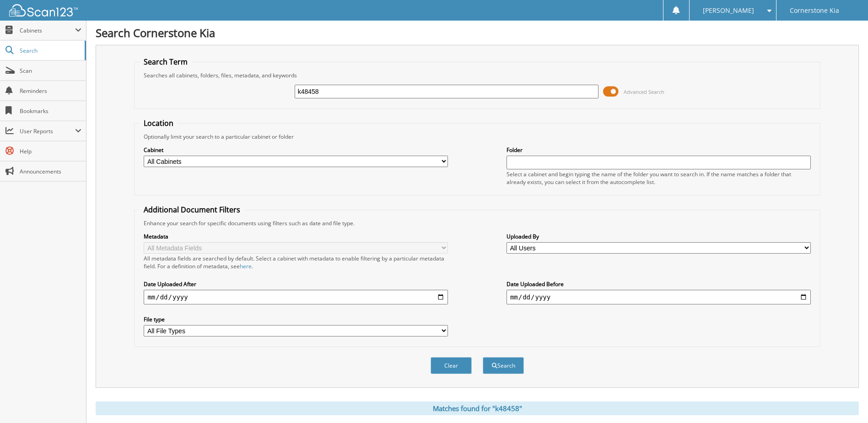  Describe the element at coordinates (644, 92) in the screenshot. I see `span: Advanced Search` at that location.